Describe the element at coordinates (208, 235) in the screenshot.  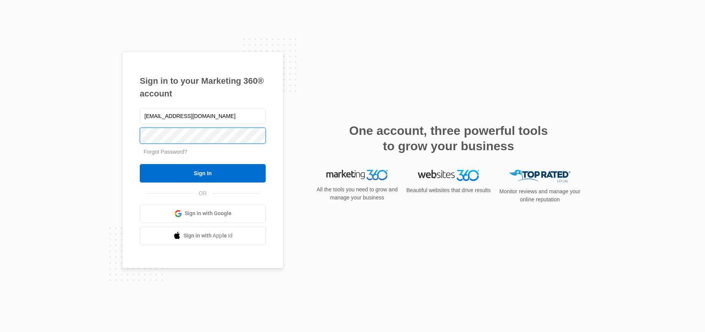
I see `span: Sign in with Apple Id` at that location.